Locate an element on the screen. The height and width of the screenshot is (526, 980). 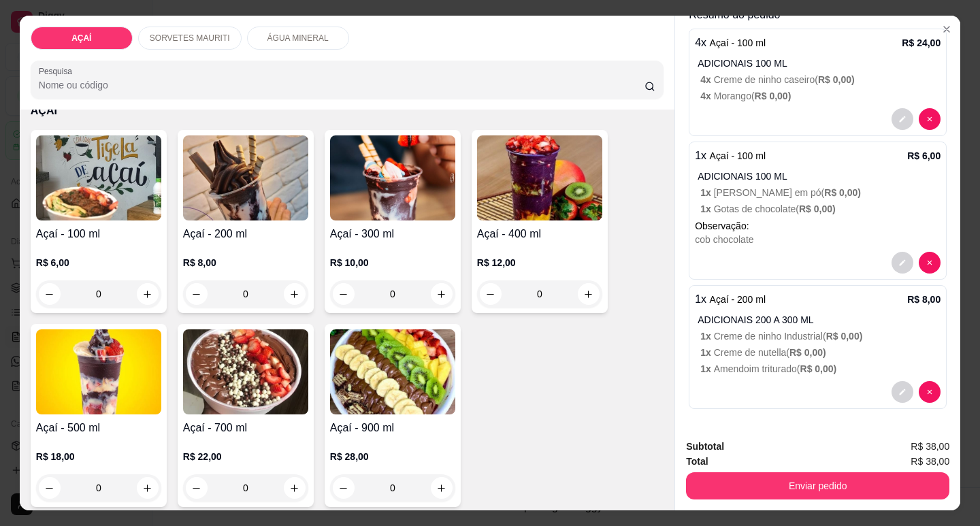
strong: Total is located at coordinates (697, 461).